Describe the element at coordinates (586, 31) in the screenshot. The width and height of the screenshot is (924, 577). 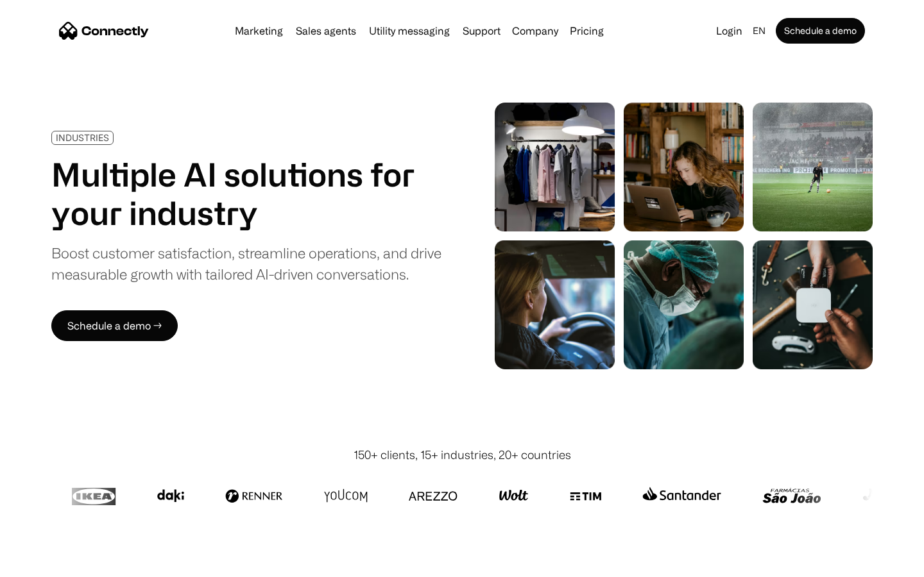
I see `a: Pricing` at that location.